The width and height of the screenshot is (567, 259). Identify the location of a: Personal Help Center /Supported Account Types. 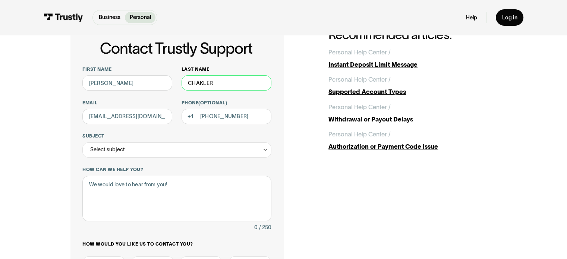
(412, 85).